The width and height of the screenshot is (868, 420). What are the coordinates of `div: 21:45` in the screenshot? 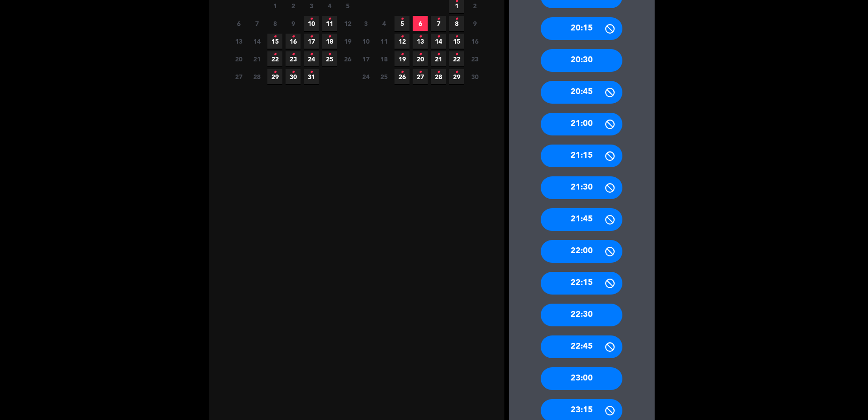 It's located at (582, 220).